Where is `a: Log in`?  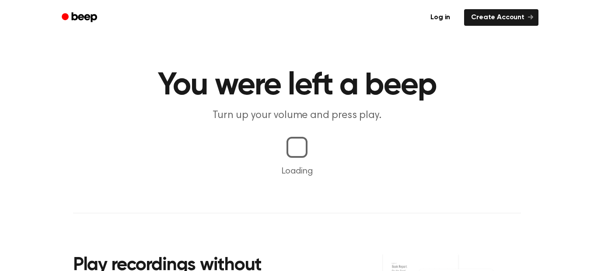
a: Log in is located at coordinates (440, 17).